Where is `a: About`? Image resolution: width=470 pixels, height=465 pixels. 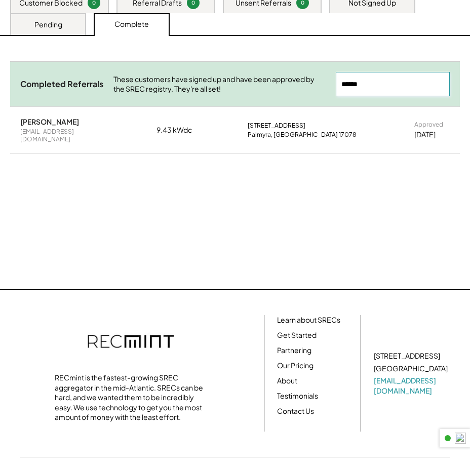 a: About is located at coordinates (287, 381).